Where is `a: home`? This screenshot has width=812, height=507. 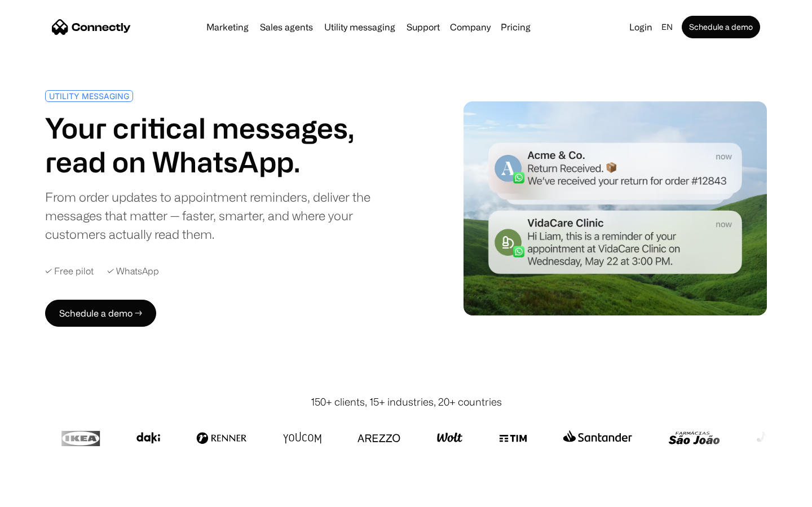
a: home is located at coordinates (92, 27).